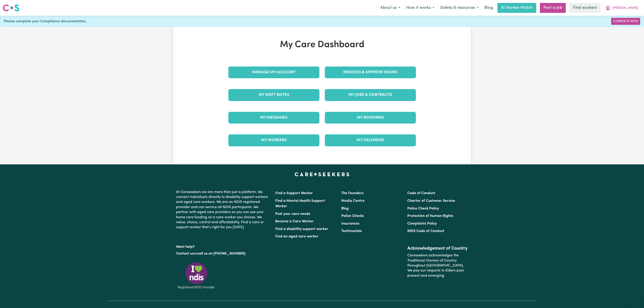  I want to click on a: Media Centre, so click(353, 201).